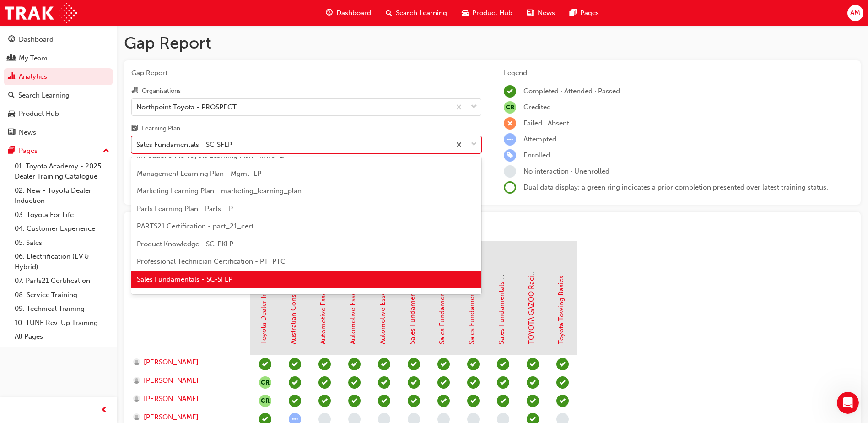 The width and height of the screenshot is (868, 423). What do you see at coordinates (58, 76) in the screenshot?
I see `a: Analytics` at bounding box center [58, 76].